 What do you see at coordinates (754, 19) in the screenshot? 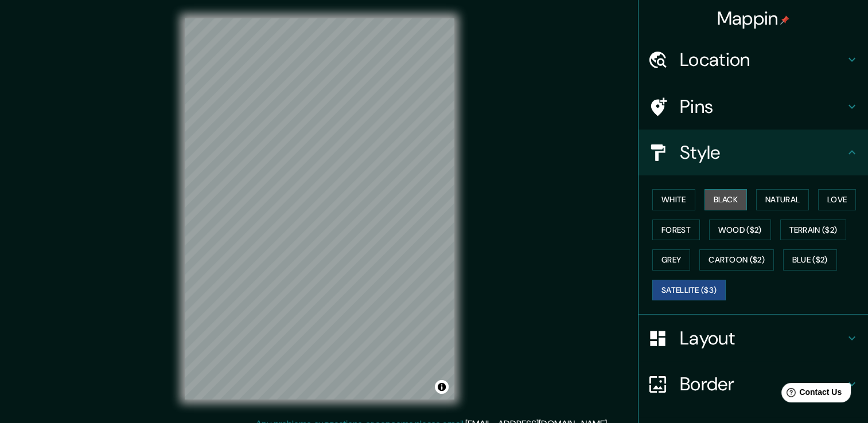
I see `h4: Mappin` at bounding box center [754, 19].